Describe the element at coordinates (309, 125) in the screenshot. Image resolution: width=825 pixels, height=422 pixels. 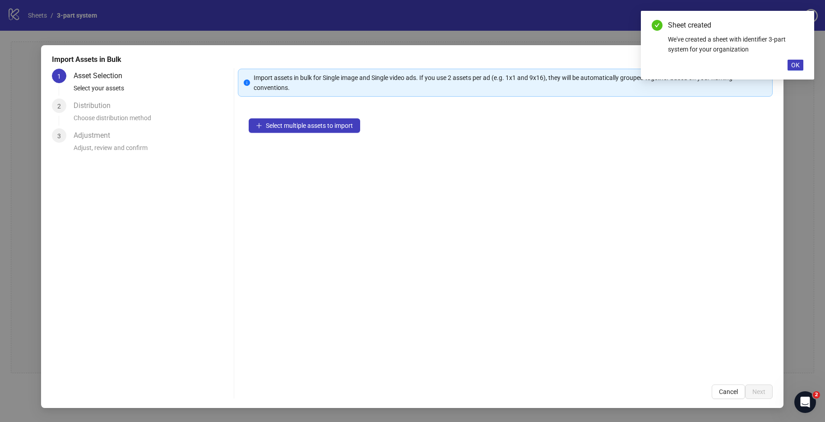
I see `span: Select multiple assets to import` at that location.